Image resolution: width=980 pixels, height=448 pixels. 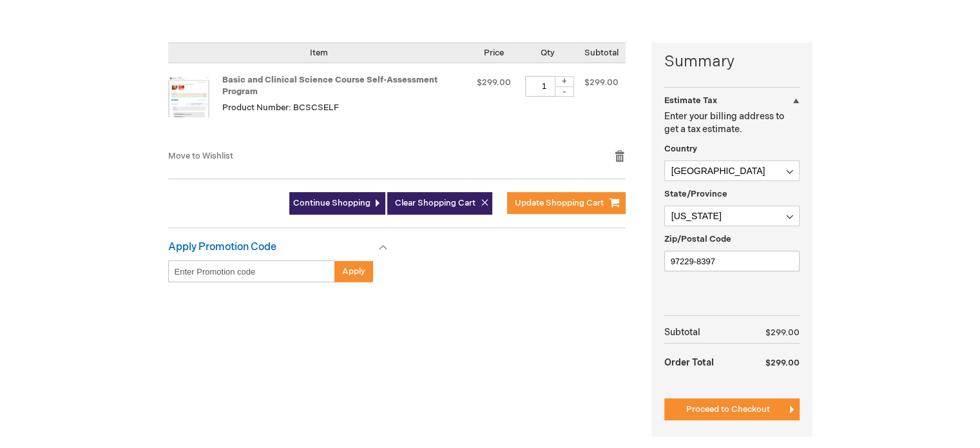 I want to click on input: Enter Promotion code, so click(x=251, y=272).